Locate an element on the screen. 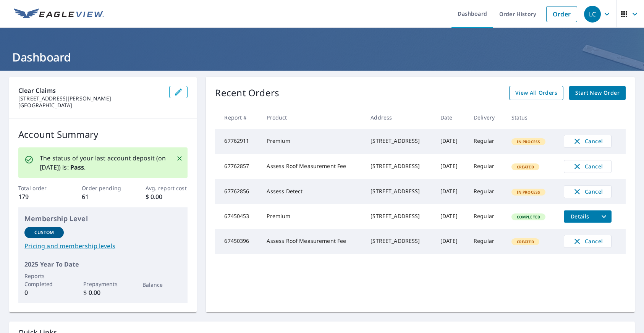  div: LC is located at coordinates (592, 14).